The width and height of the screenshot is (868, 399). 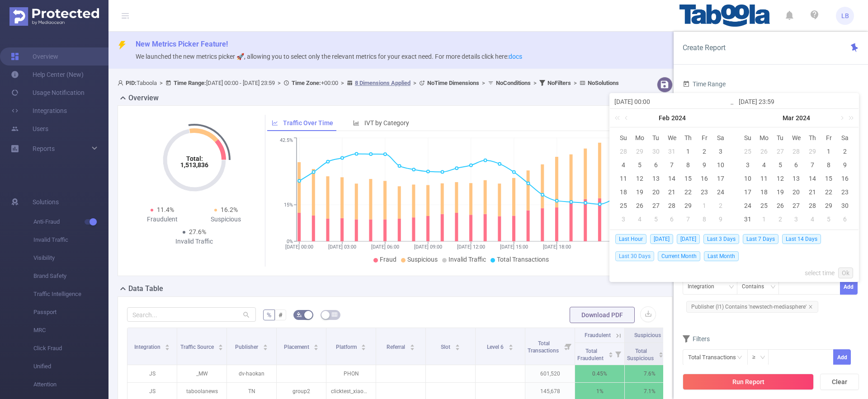 What do you see at coordinates (844, 151) in the screenshot?
I see `div: 2` at bounding box center [844, 151].